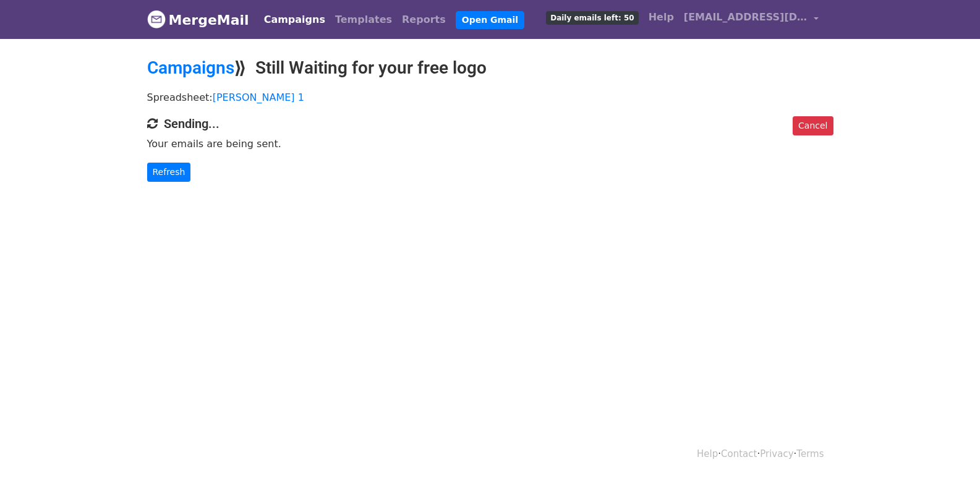 The height and width of the screenshot is (478, 980). What do you see at coordinates (739, 454) in the screenshot?
I see `a: Contact` at bounding box center [739, 454].